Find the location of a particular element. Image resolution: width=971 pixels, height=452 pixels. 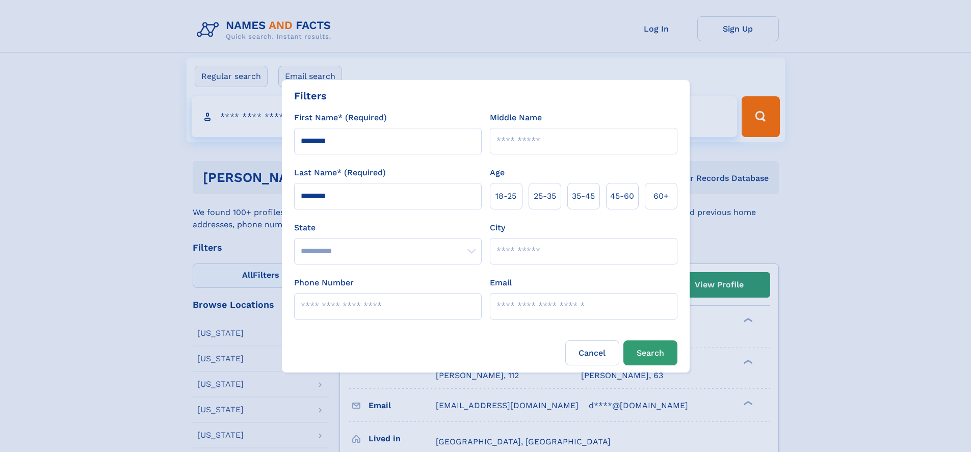

label: First Name* (Required) is located at coordinates (341, 118).